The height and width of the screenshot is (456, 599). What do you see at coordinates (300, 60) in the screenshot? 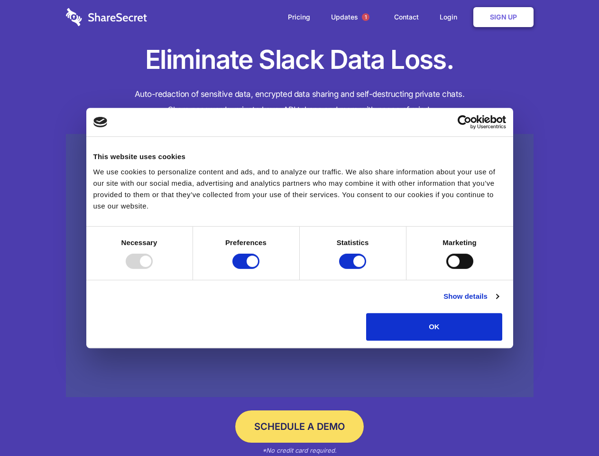
I see `h1: Eliminate Slack Data Loss.` at bounding box center [300, 60].